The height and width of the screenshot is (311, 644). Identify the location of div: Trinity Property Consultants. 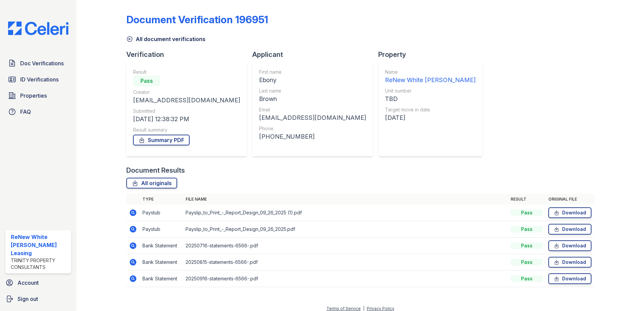
(39, 264).